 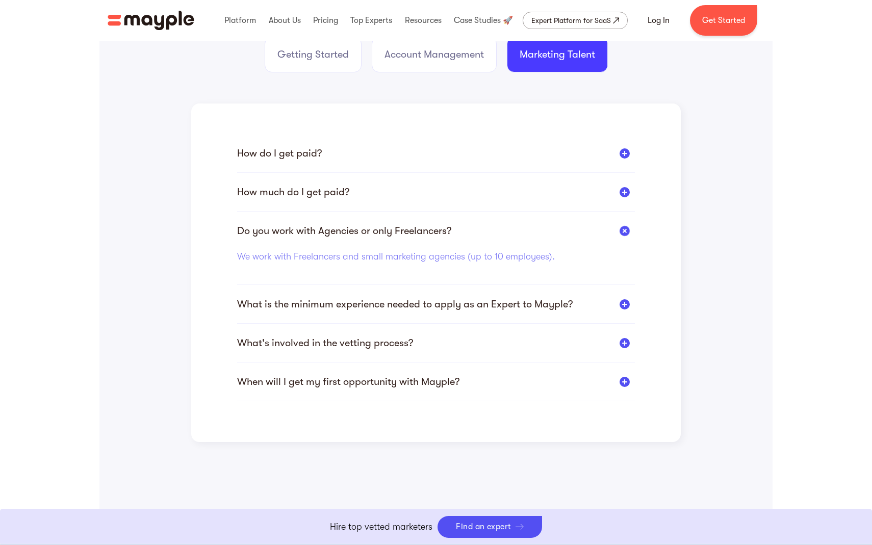 I want to click on div: Resources, so click(x=423, y=20).